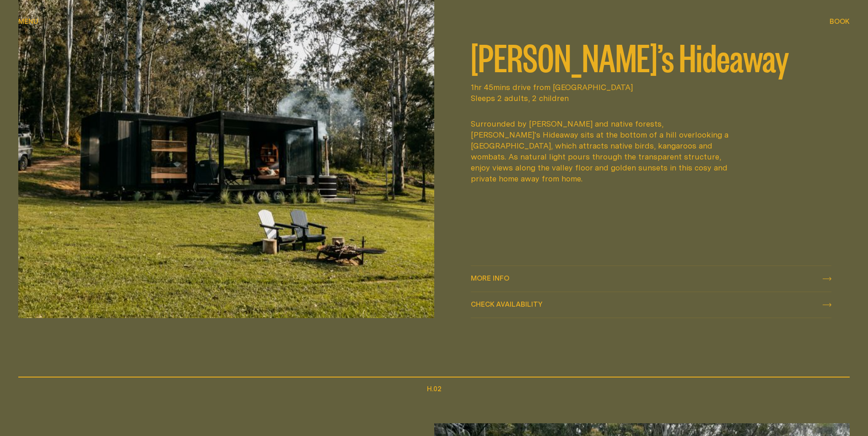  I want to click on button: check availability, so click(651, 305).